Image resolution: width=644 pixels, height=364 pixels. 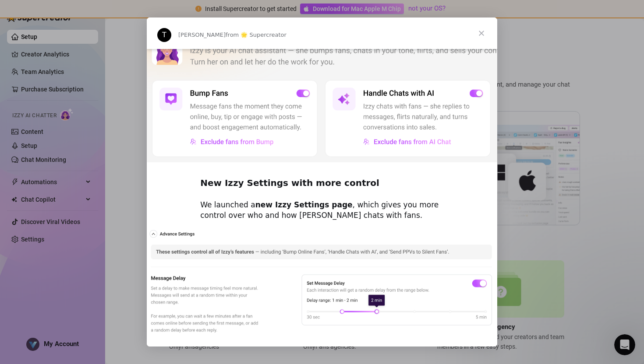 What do you see at coordinates (256, 35) in the screenshot?
I see `span: from 🌟 Supercreator` at bounding box center [256, 35].